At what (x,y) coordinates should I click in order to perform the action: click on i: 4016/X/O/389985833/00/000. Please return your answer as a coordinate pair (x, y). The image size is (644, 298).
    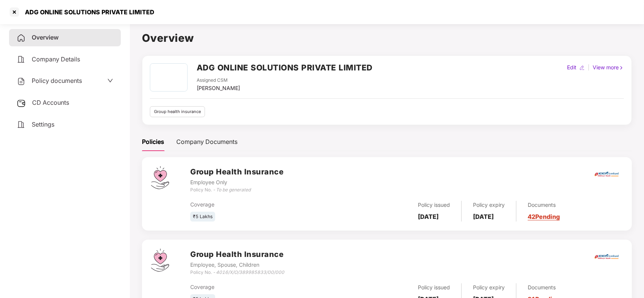
    Looking at the image, I should click on (250, 272).